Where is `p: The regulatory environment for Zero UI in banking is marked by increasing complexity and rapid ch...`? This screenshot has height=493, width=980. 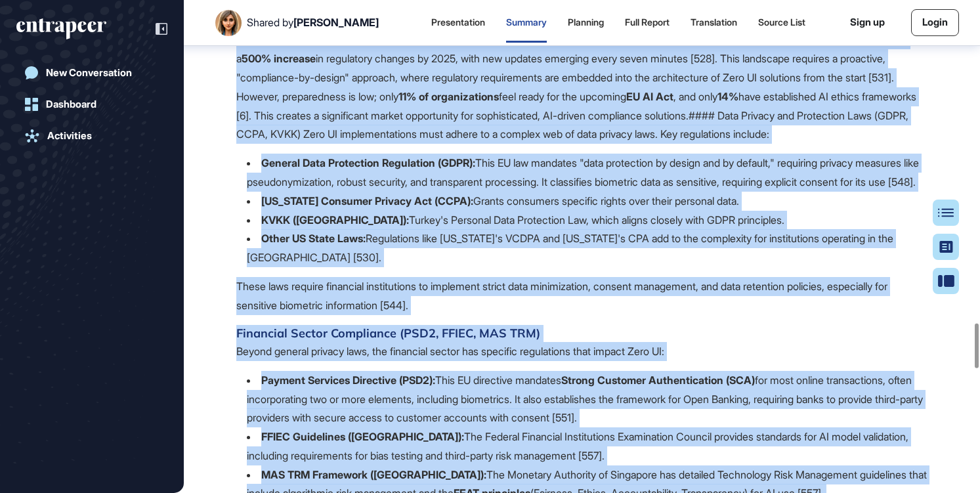 p: The regulatory environment for Zero UI in banking is marked by increasing complexity and rapid ch... is located at coordinates (582, 86).